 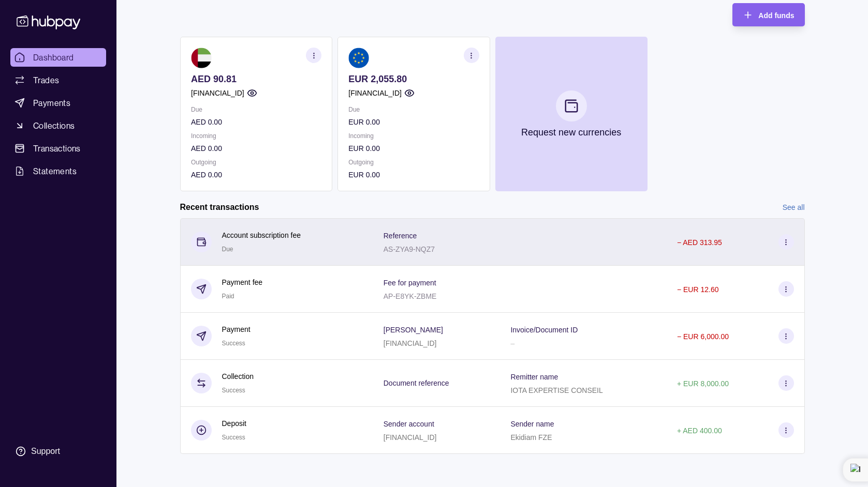 What do you see at coordinates (703, 337) in the screenshot?
I see `p: − EUR 6,000.00` at bounding box center [703, 337].